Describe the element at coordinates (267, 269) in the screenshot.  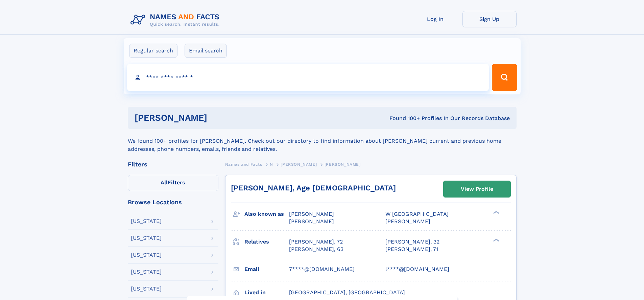
I see `h3: Email` at that location.